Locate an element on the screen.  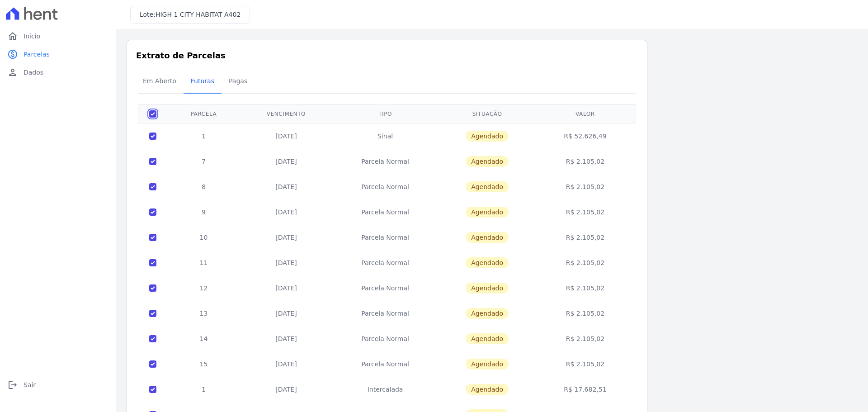
span: Pagas is located at coordinates (238, 81).